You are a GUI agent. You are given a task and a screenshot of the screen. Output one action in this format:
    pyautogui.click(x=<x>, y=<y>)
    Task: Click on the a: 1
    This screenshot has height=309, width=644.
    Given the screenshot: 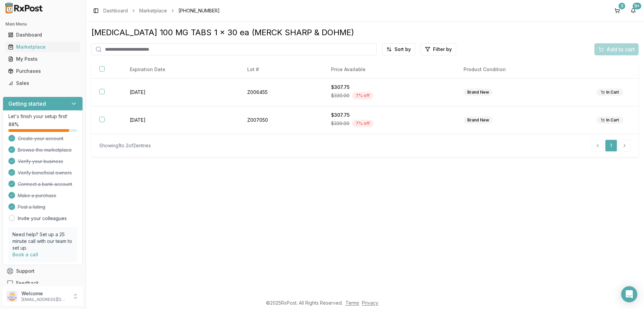 What is the action you would take?
    pyautogui.click(x=611, y=145)
    